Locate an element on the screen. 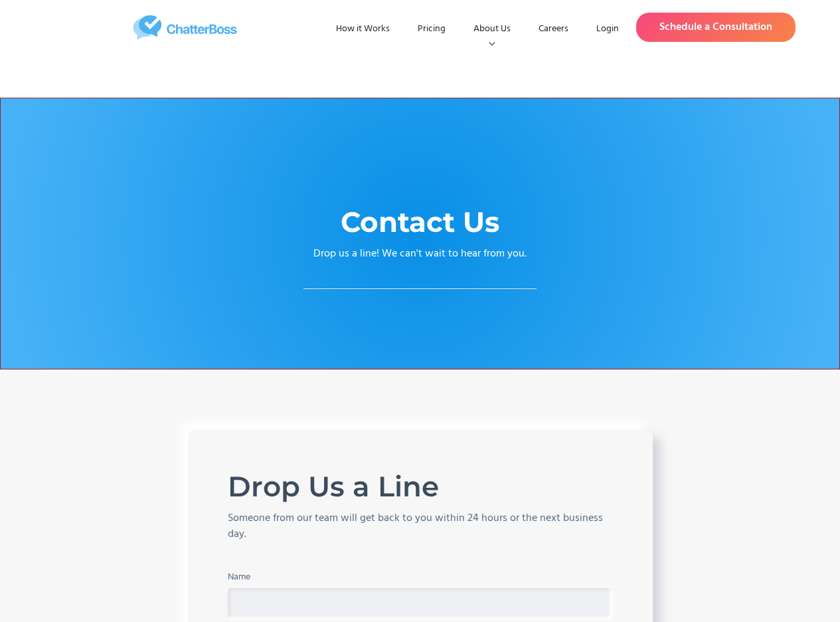 The image size is (840, 622). a: Careers is located at coordinates (553, 29).